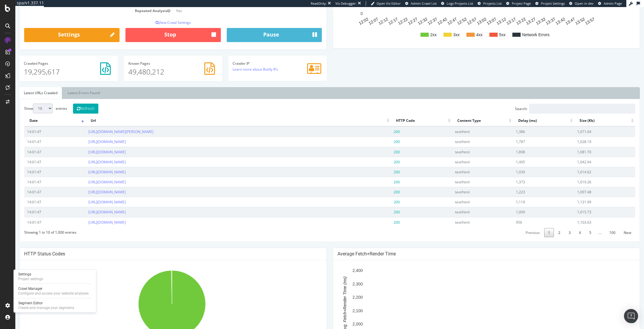 The height and width of the screenshot is (329, 644). I want to click on div: Crawl Manager, so click(53, 289).